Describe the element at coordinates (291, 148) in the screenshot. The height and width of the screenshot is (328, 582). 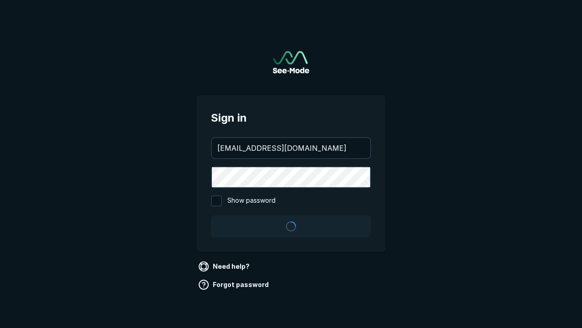
I see `input: your@email.com` at that location.